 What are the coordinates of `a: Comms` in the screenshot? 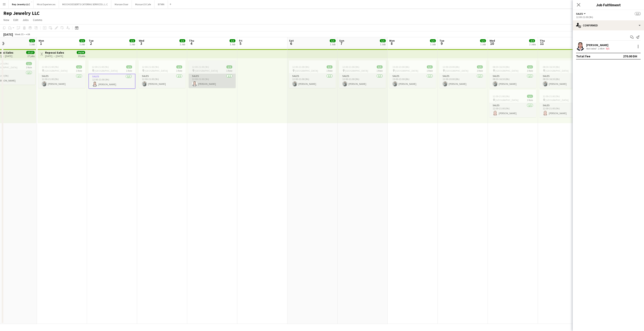 It's located at (38, 20).